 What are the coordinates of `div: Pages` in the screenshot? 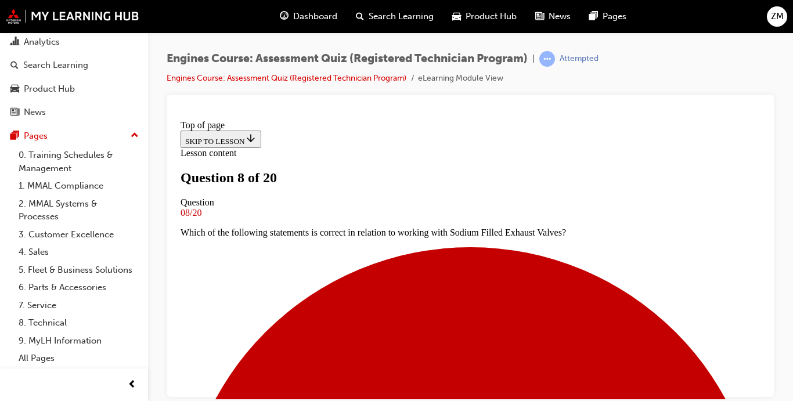 It's located at (35, 136).